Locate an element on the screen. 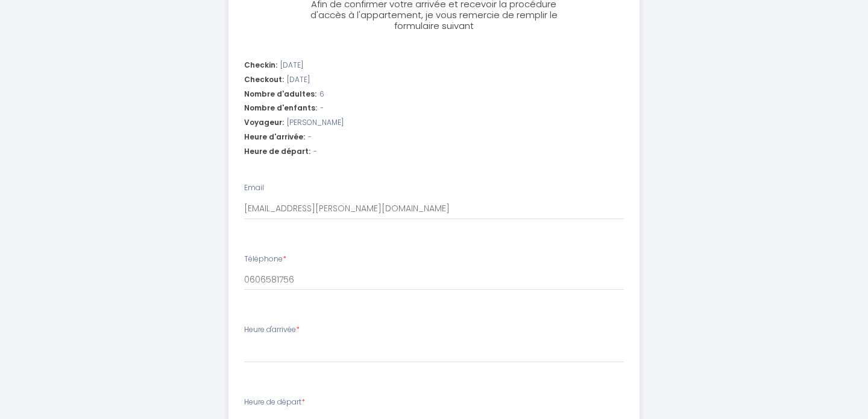 This screenshot has width=868, height=419. span: Nombre d'adultes: is located at coordinates (281, 94).